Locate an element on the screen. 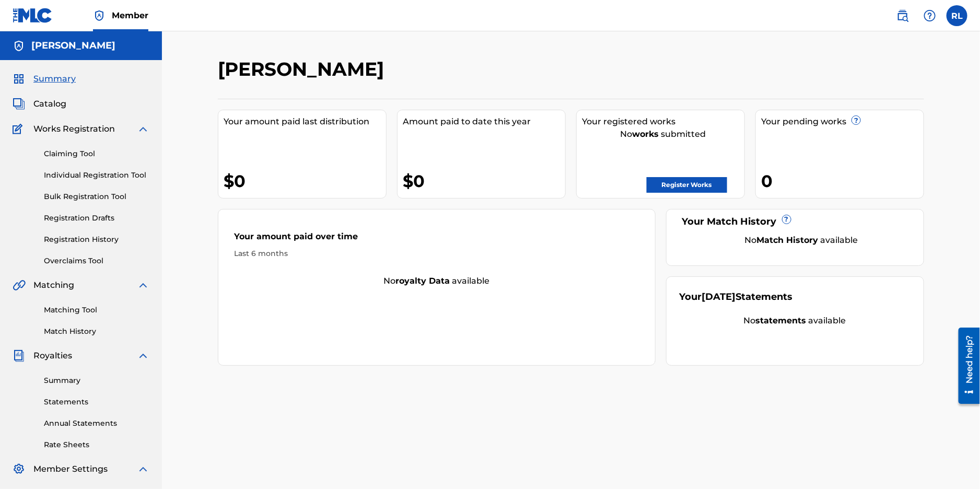 This screenshot has width=980, height=489. img: Matching is located at coordinates (19, 286).